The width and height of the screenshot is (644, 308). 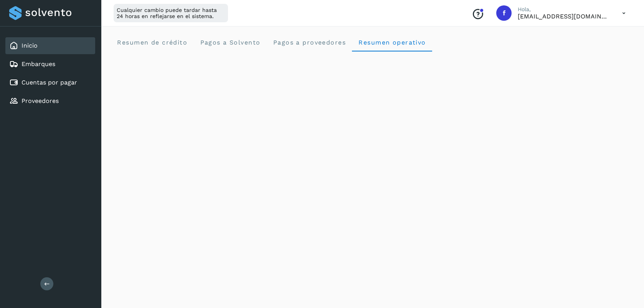 I want to click on span: Resumen de crédito, so click(x=152, y=42).